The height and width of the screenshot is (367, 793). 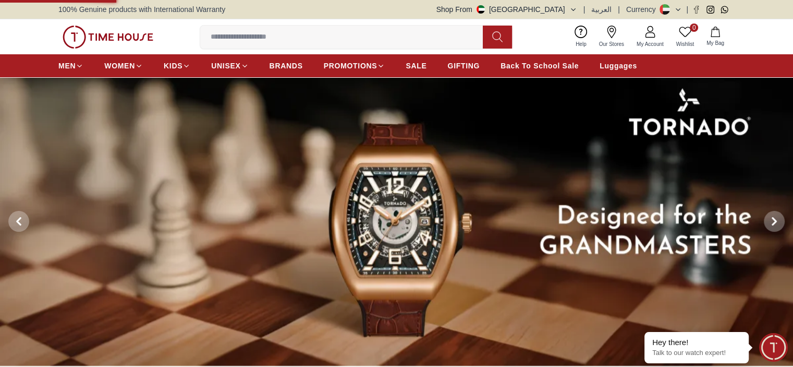 I want to click on a: Help, so click(x=581, y=37).